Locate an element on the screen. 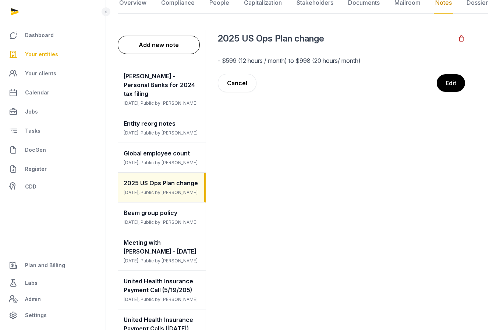 The height and width of the screenshot is (330, 500). span: CDD is located at coordinates (31, 187).